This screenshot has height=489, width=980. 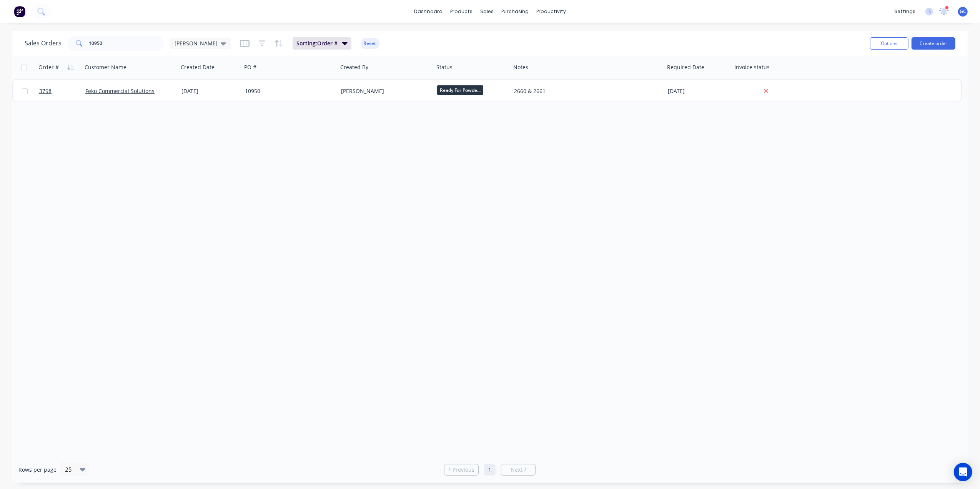 I want to click on button: Create order, so click(x=934, y=43).